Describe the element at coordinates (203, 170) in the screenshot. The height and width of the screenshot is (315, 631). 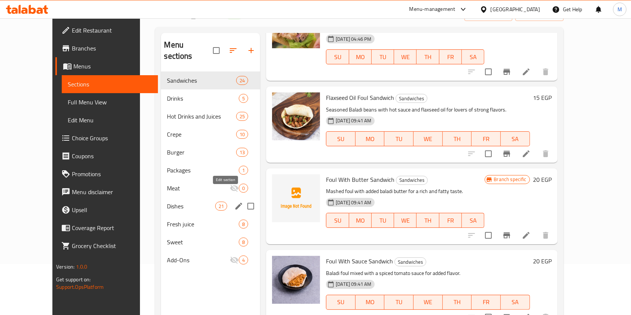
I see `span: Packages` at that location.